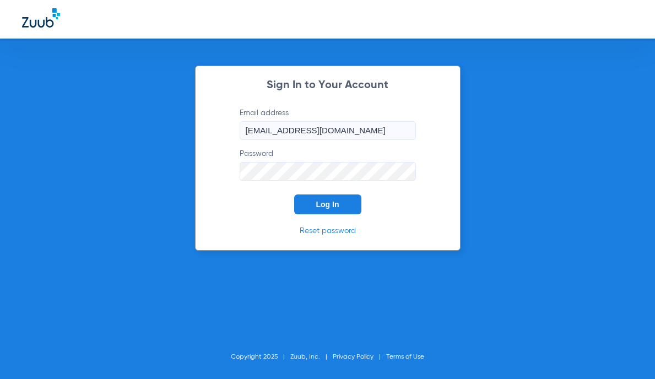 The image size is (655, 379). What do you see at coordinates (328, 204) in the screenshot?
I see `span: Log In` at bounding box center [328, 204].